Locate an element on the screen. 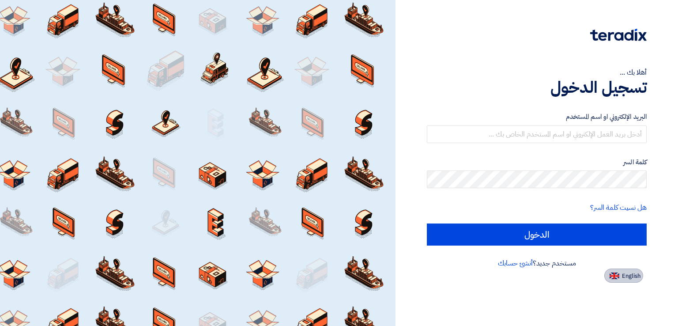 The image size is (678, 326). h1: تسجيل الدخول is located at coordinates (537, 87).